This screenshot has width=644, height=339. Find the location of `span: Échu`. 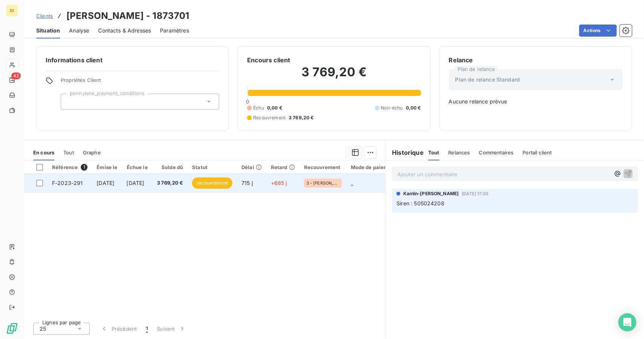

span: Échu is located at coordinates (259, 108).